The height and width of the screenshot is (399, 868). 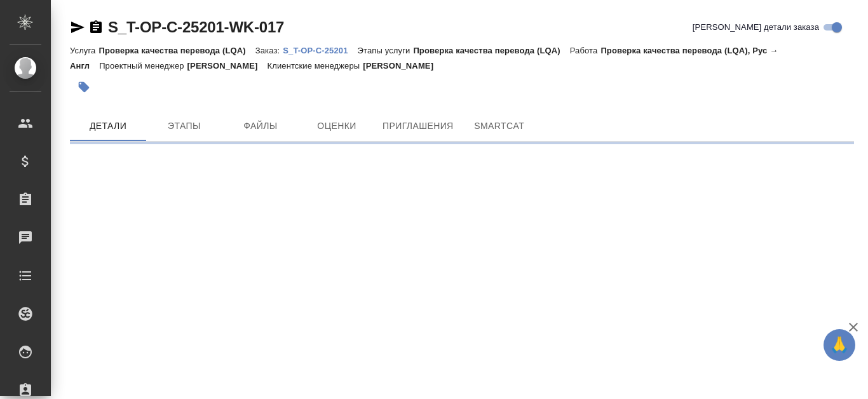 What do you see at coordinates (386, 50) in the screenshot?
I see `p: Этапы услуги` at bounding box center [386, 50].